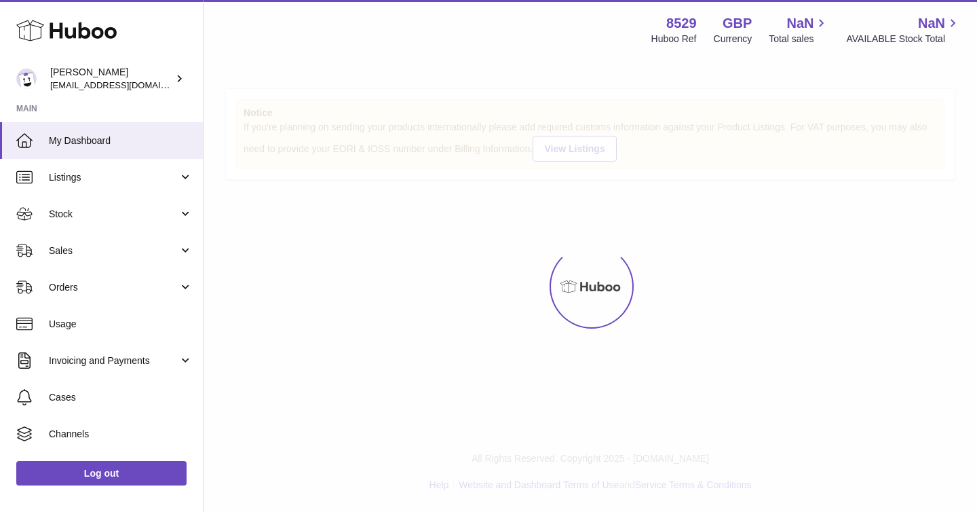  I want to click on span: Listings, so click(113, 177).